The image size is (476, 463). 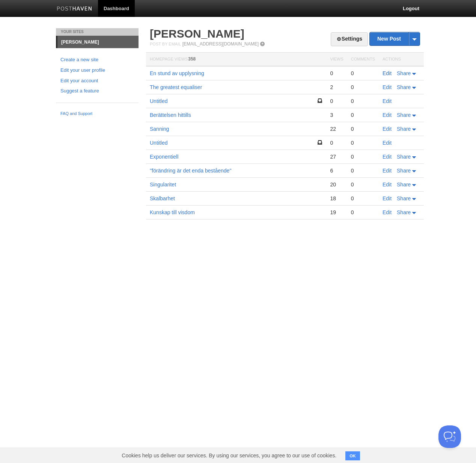 I want to click on div: 20, so click(x=336, y=185).